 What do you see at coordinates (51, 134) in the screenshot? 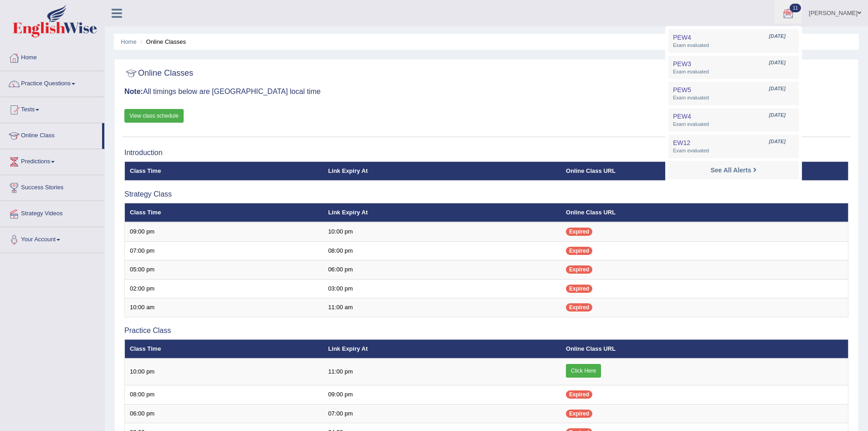
I see `a: Online Class` at bounding box center [51, 134].